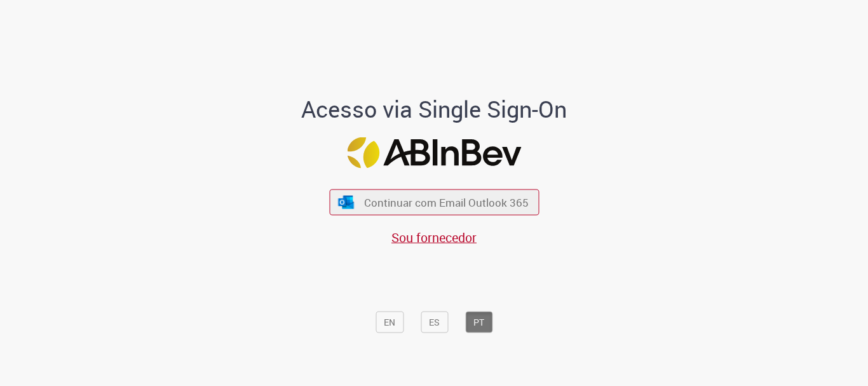 Image resolution: width=868 pixels, height=386 pixels. What do you see at coordinates (346, 201) in the screenshot?
I see `img: ícone Azure/Microsoft 360` at bounding box center [346, 201].